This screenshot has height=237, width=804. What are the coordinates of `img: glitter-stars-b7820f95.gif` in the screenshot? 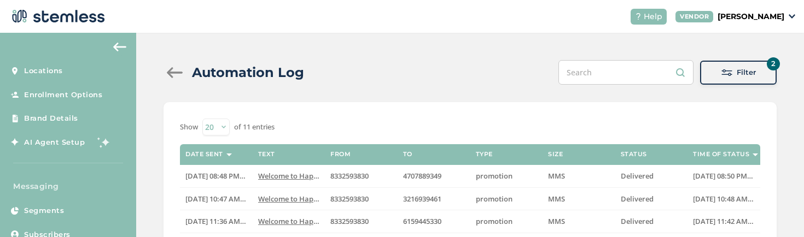 It's located at (104, 142).